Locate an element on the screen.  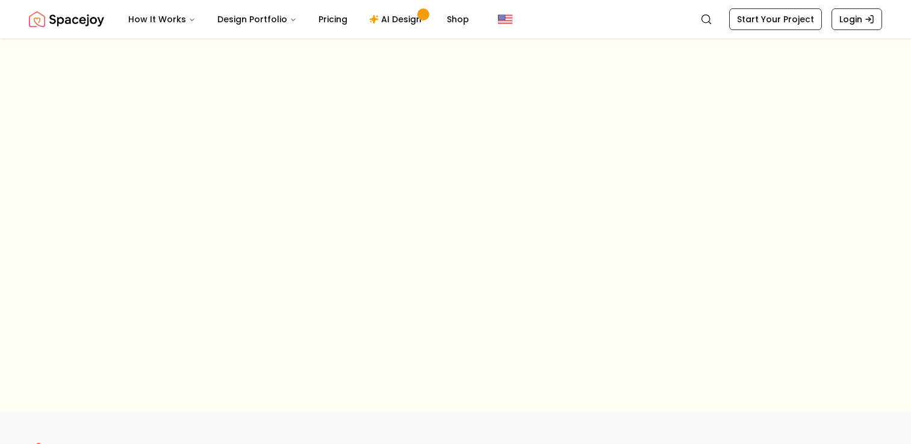
img: Spacejoy Logo is located at coordinates (66, 19).